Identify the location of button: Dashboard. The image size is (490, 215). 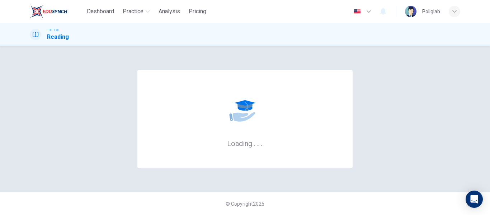
(101, 11).